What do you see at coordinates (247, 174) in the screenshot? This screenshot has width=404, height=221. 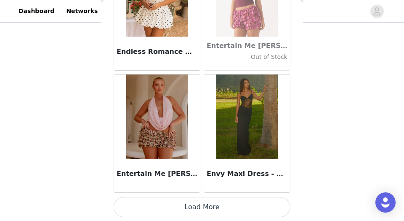 I see `h3: Envy Maxi Dress - Black` at bounding box center [247, 174].